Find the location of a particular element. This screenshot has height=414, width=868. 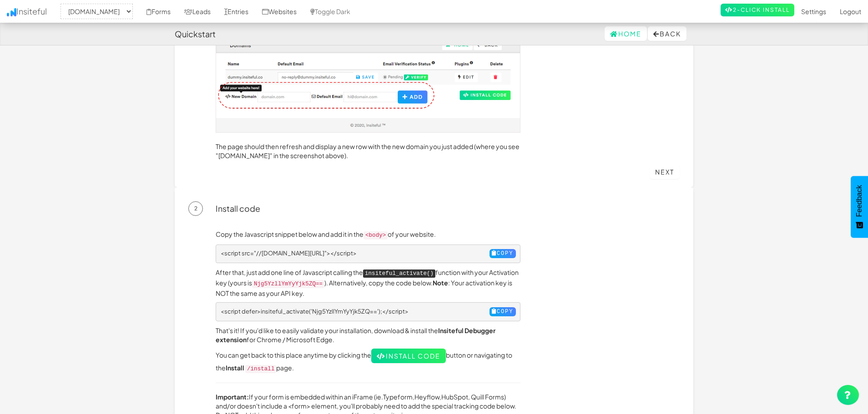

span: 2 is located at coordinates (195, 209).